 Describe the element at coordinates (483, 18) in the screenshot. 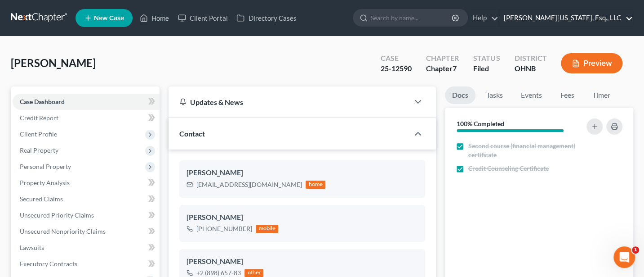

I see `a: Help` at that location.